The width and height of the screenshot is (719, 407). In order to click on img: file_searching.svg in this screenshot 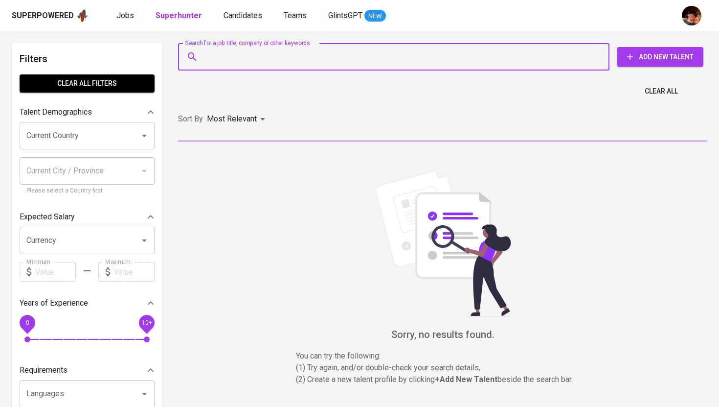, I will do `click(443, 243)`.